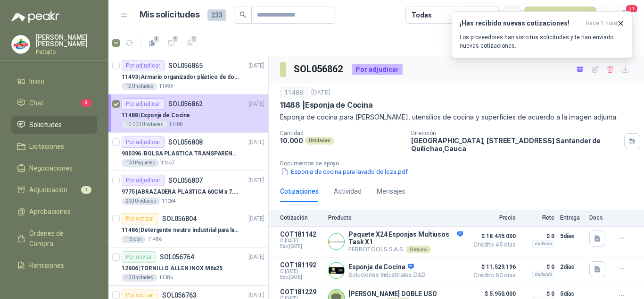  What do you see at coordinates (50, 212) in the screenshot?
I see `span: Aprobaciones` at bounding box center [50, 212].